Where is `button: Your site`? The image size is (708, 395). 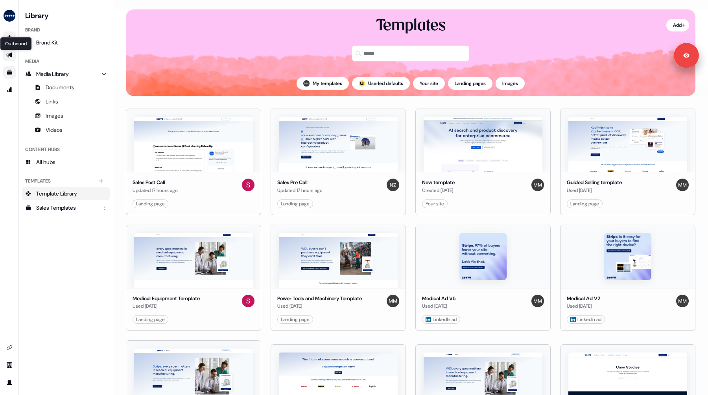 button: Your site is located at coordinates (429, 83).